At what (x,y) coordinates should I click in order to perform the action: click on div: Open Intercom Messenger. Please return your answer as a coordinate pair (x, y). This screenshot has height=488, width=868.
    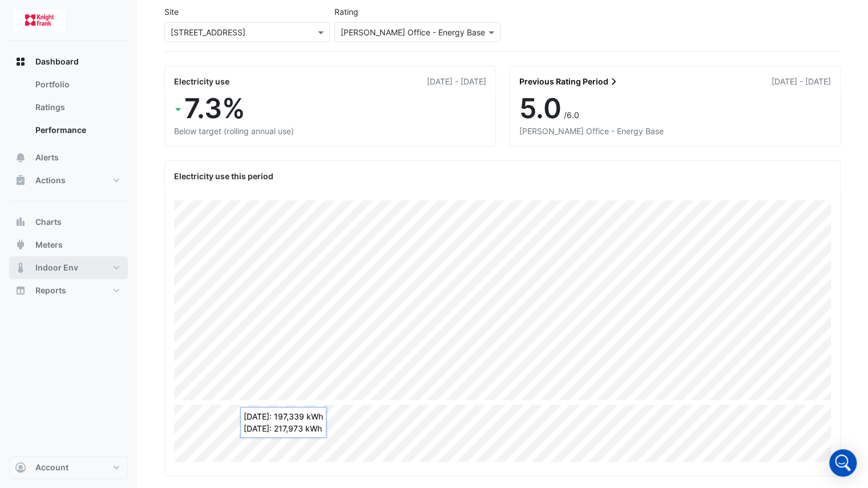
    Looking at the image, I should click on (843, 462).